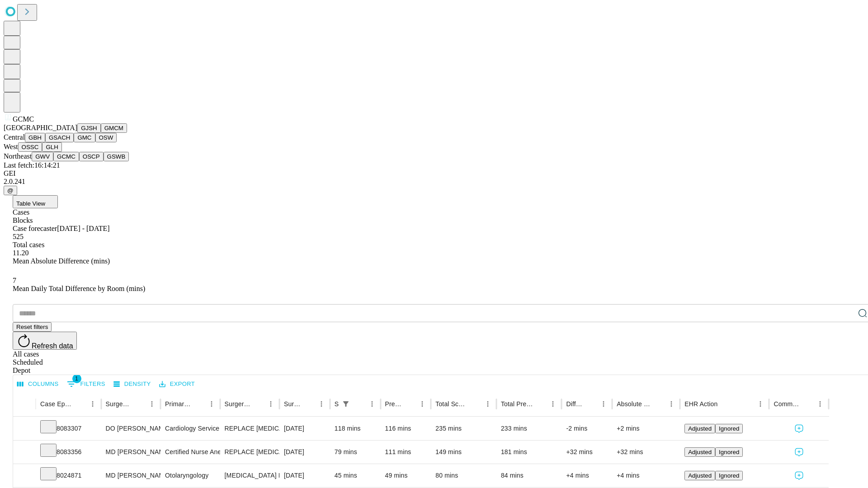  What do you see at coordinates (117, 156) in the screenshot?
I see `button: GSWB` at bounding box center [117, 156].